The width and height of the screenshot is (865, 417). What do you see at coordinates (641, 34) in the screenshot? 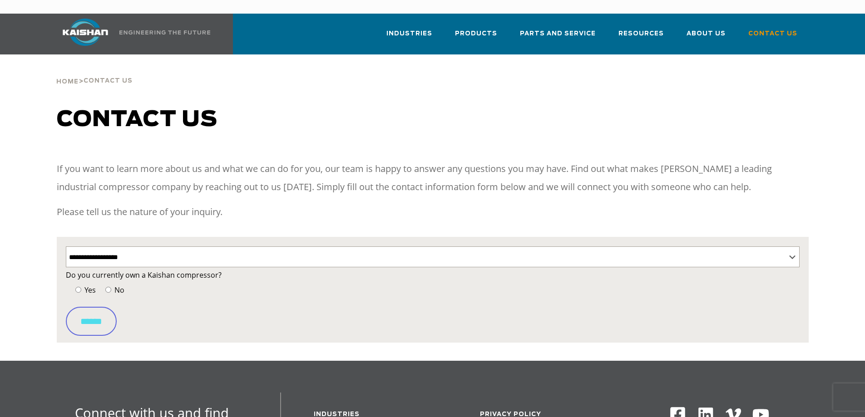
I see `span: Resources` at bounding box center [641, 34].